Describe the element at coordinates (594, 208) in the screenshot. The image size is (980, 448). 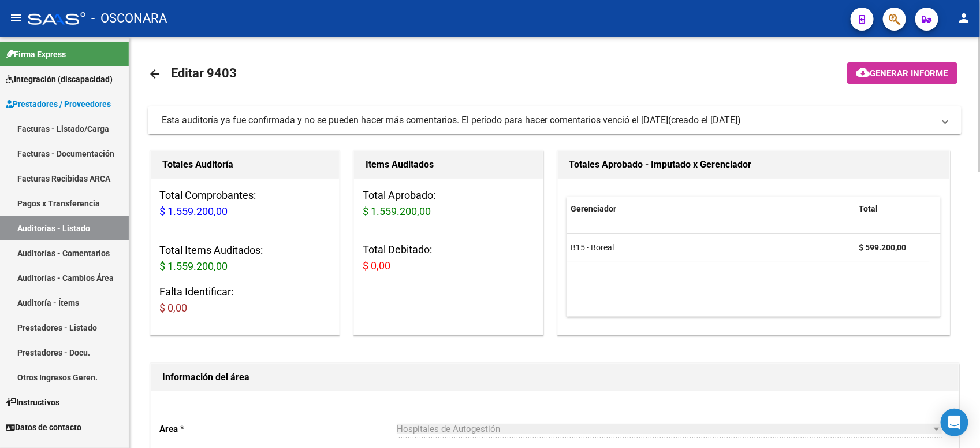
I see `span: Gerenciador` at that location.